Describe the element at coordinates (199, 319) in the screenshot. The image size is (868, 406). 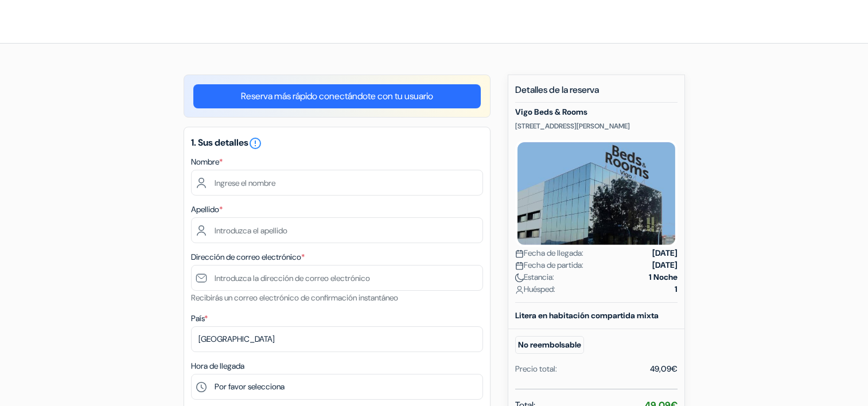
I see `label: País` at that location.